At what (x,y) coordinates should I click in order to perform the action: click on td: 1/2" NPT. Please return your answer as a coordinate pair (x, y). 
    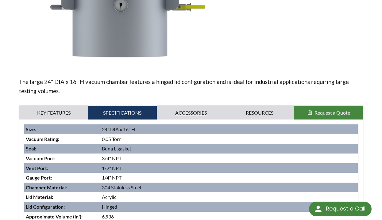
    Looking at the image, I should click on (229, 168).